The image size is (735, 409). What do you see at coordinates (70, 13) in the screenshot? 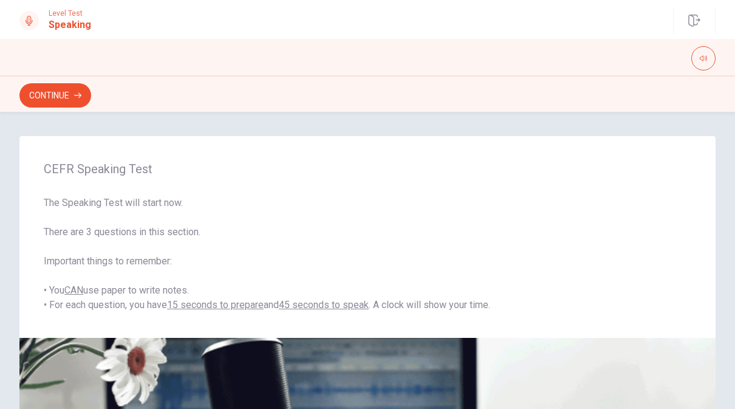
I see `span: Level Test` at bounding box center [70, 13].